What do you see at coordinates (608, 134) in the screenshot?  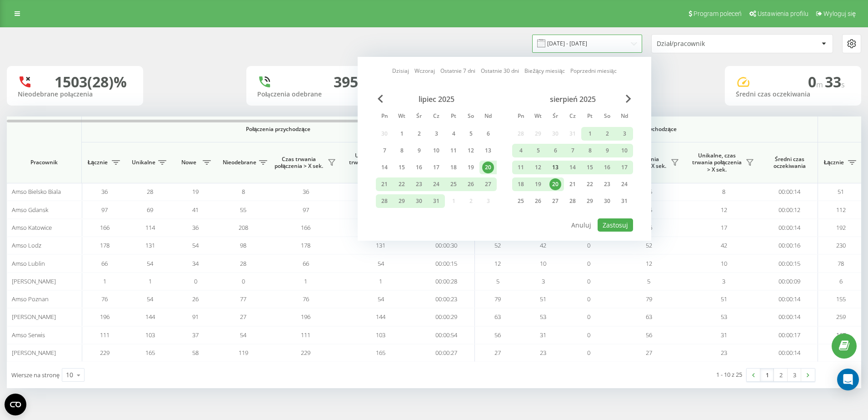 I see `div: sob 2 sie 2025` at bounding box center [608, 134].